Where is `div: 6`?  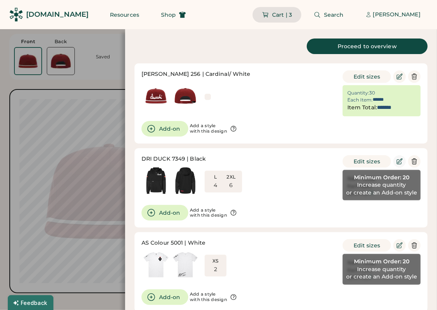 div: 6 is located at coordinates (231, 186).